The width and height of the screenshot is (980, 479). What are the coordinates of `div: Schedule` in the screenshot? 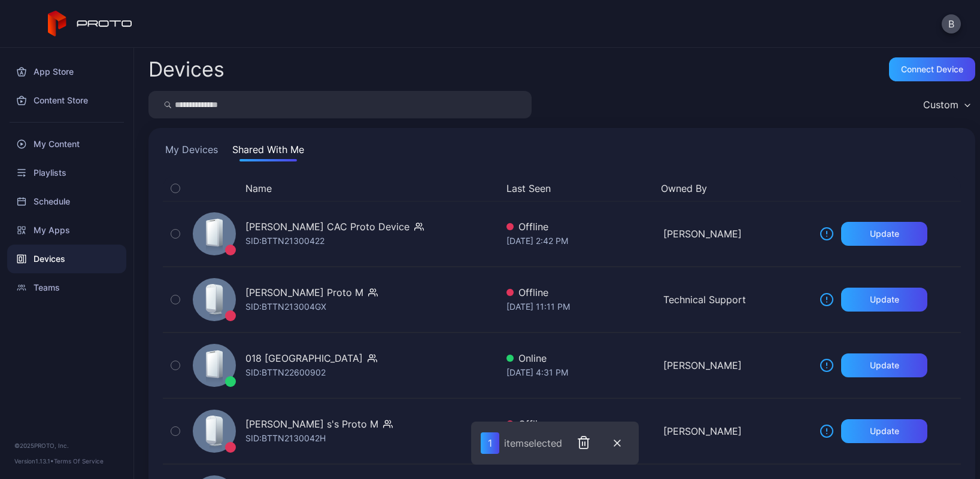 It's located at (66, 202).